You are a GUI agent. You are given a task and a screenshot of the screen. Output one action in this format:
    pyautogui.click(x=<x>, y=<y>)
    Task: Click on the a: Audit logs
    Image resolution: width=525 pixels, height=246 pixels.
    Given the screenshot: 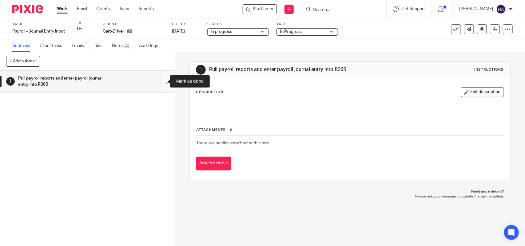 What is the action you would take?
    pyautogui.click(x=151, y=46)
    